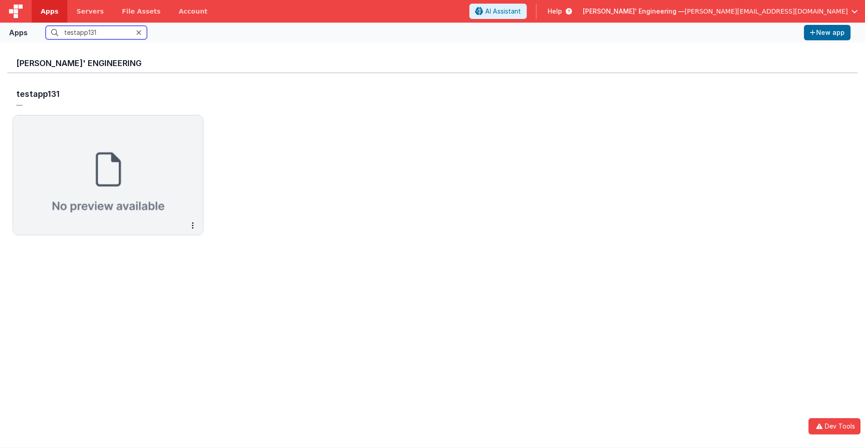 The image size is (865, 448). Describe the element at coordinates (18, 33) in the screenshot. I see `div: Apps` at that location.